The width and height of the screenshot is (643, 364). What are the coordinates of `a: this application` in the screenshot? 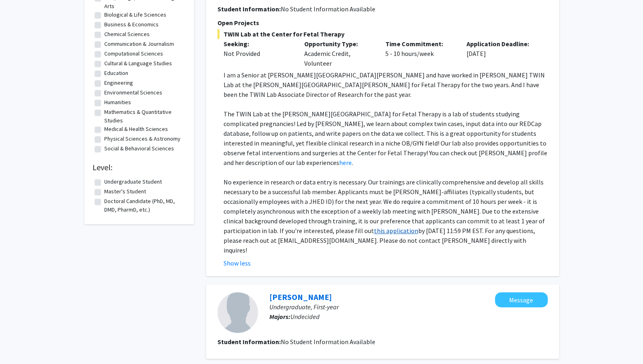 It's located at (396, 231).